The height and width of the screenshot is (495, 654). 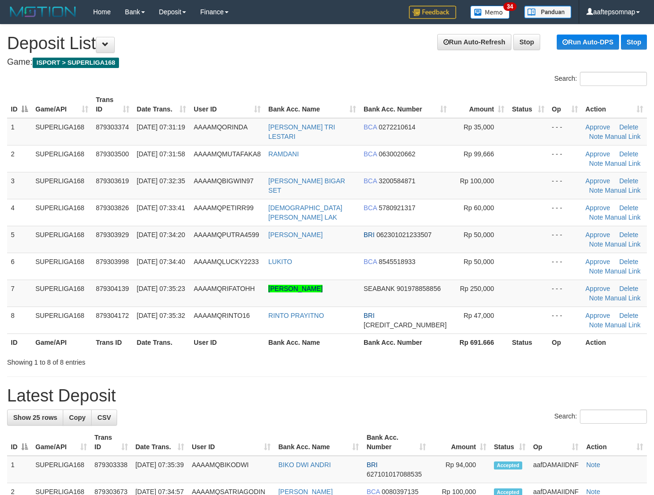 I want to click on span: 879304172, so click(x=112, y=315).